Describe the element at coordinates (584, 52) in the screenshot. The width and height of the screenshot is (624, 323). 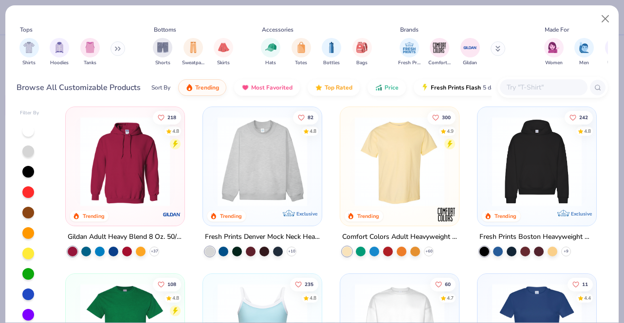
I see `div: filter for Men` at that location.